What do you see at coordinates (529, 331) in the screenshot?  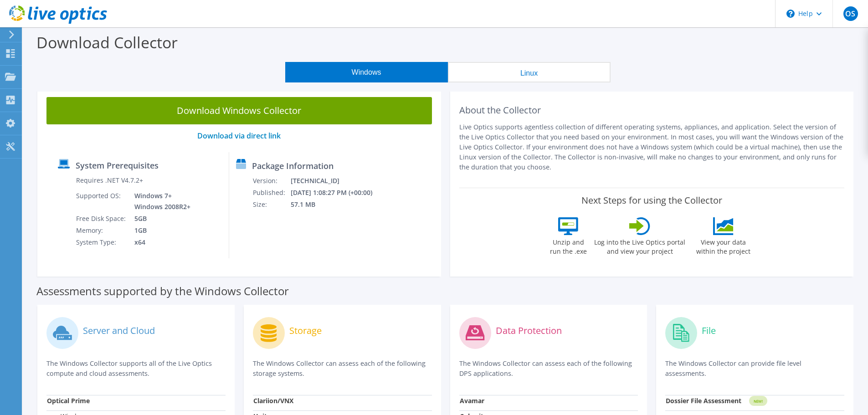 I see `label: Data Protection` at bounding box center [529, 331].